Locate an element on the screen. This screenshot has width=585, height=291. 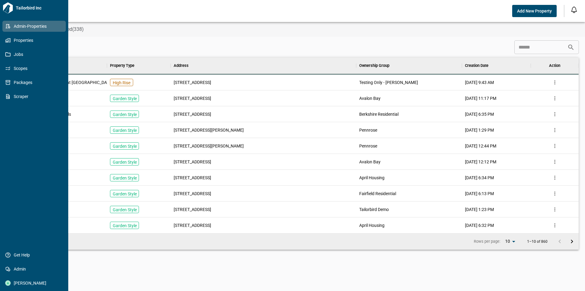
span: Berkshire Residential is located at coordinates (379, 114).